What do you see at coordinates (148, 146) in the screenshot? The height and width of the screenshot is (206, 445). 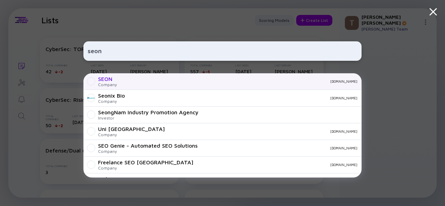 I see `div: SEO Genie - Automated SEO Solutions` at bounding box center [148, 146].